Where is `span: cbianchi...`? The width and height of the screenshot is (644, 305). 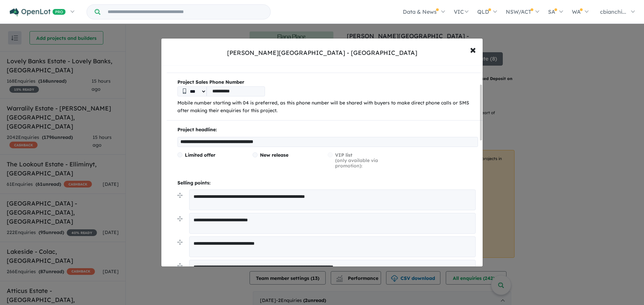
span: cbianchi... is located at coordinates (613, 12).